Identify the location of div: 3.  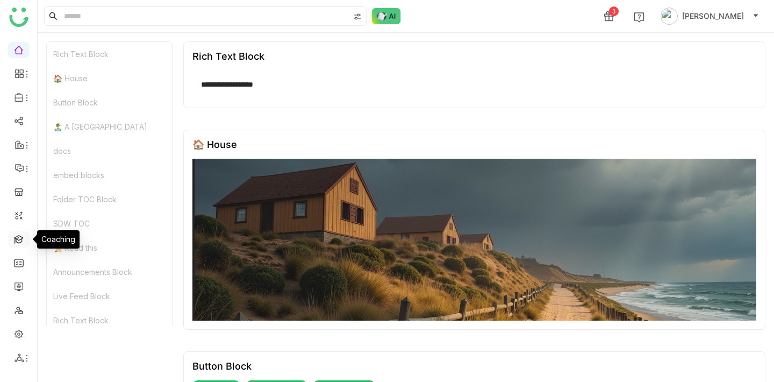
(614, 11).